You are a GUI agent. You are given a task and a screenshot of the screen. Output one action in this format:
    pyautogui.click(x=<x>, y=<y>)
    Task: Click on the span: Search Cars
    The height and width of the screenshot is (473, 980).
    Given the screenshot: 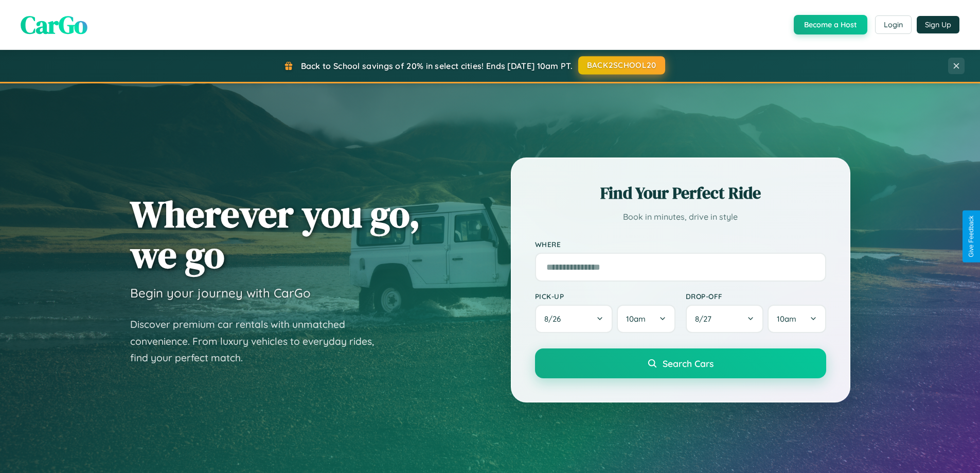 What is the action you would take?
    pyautogui.click(x=688, y=363)
    